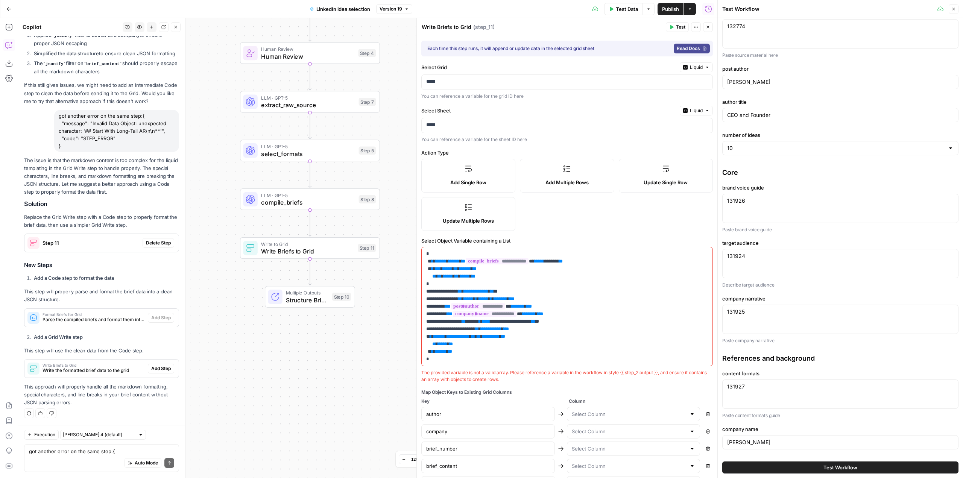 The height and width of the screenshot is (478, 963). What do you see at coordinates (308, 154) in the screenshot?
I see `span: select_formats` at bounding box center [308, 154].